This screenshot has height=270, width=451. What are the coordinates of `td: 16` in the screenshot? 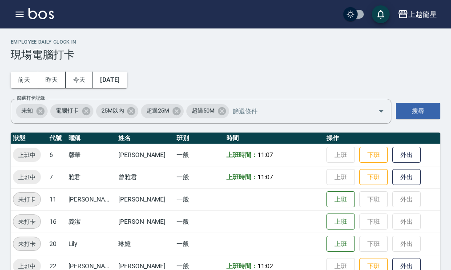 It's located at (57, 222).